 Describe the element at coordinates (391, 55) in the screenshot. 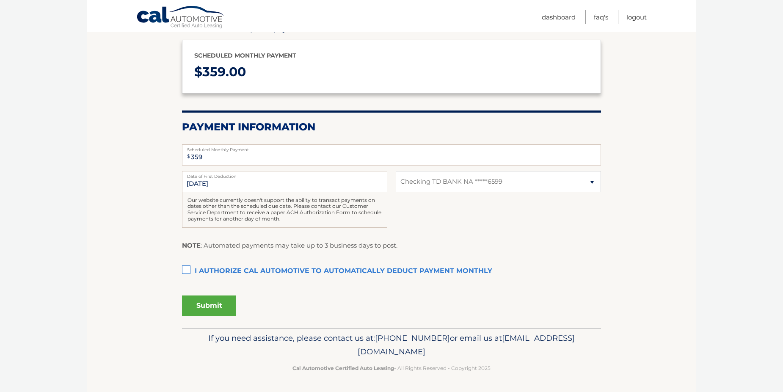

I see `p: Scheduled monthly payment` at that location.